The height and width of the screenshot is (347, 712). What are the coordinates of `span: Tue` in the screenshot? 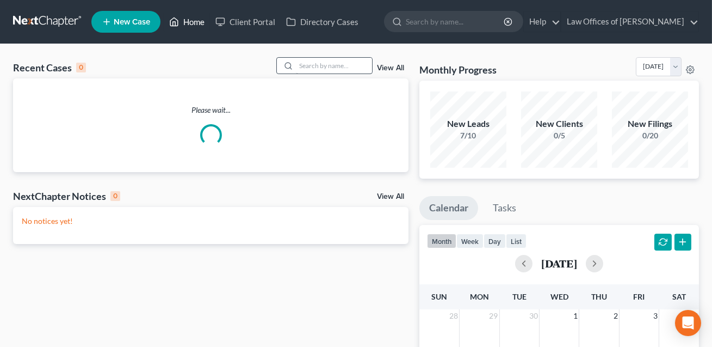 It's located at (520, 296).